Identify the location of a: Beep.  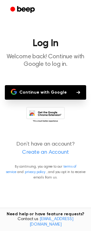
(23, 10).